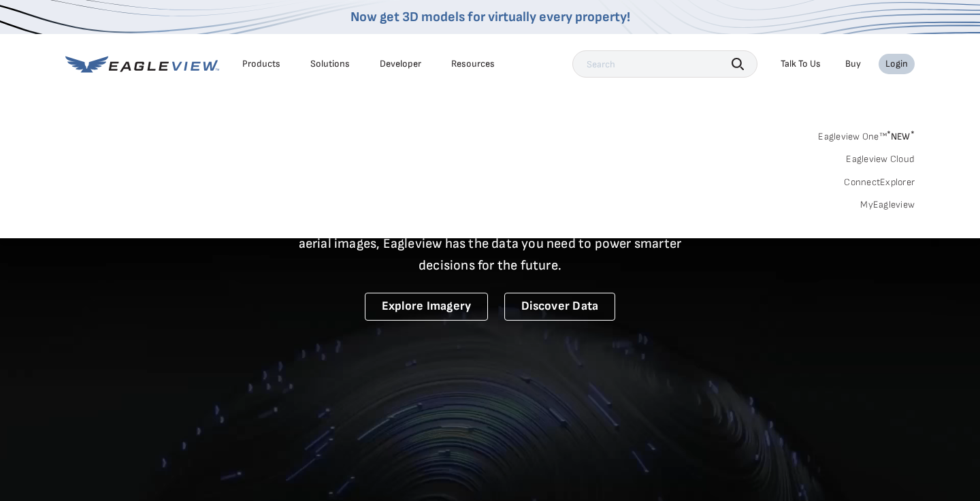 This screenshot has height=501, width=980. What do you see at coordinates (801, 64) in the screenshot?
I see `div: Talk To Us` at bounding box center [801, 64].